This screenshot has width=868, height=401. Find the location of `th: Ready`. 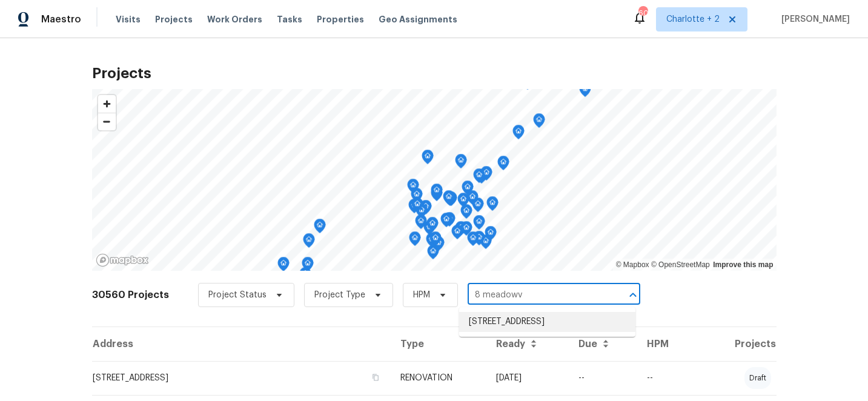

th: Ready is located at coordinates (527, 343).